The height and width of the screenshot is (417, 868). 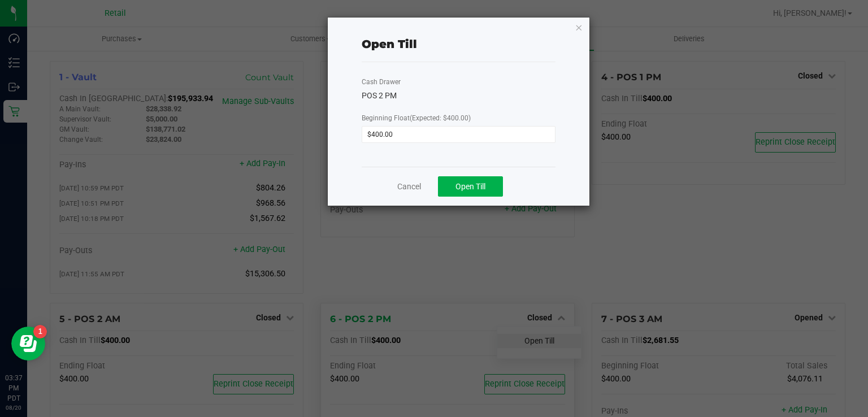 What do you see at coordinates (470, 186) in the screenshot?
I see `span: Open Till` at bounding box center [470, 186].